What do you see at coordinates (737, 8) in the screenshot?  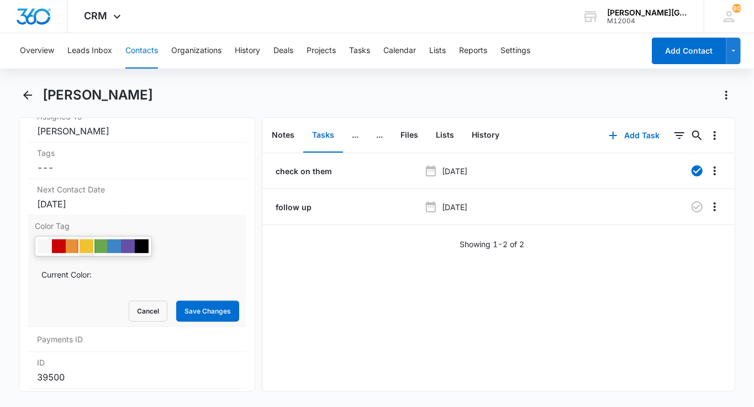 I see `div: notifications count` at bounding box center [737, 8].